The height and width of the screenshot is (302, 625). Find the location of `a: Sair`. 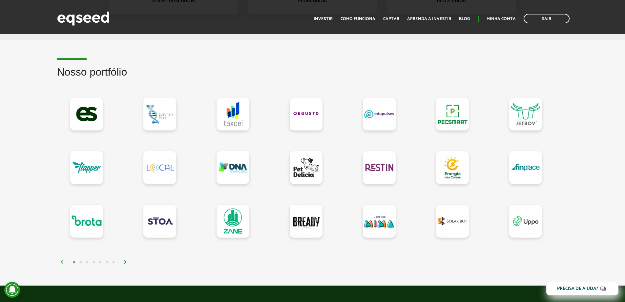

a: Sair is located at coordinates (547, 18).